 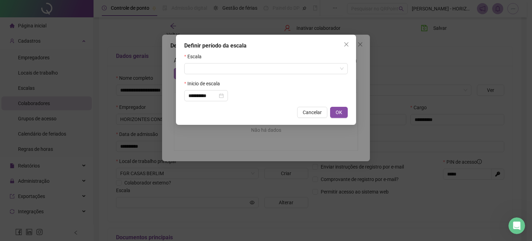 I want to click on span: OK, so click(x=339, y=112).